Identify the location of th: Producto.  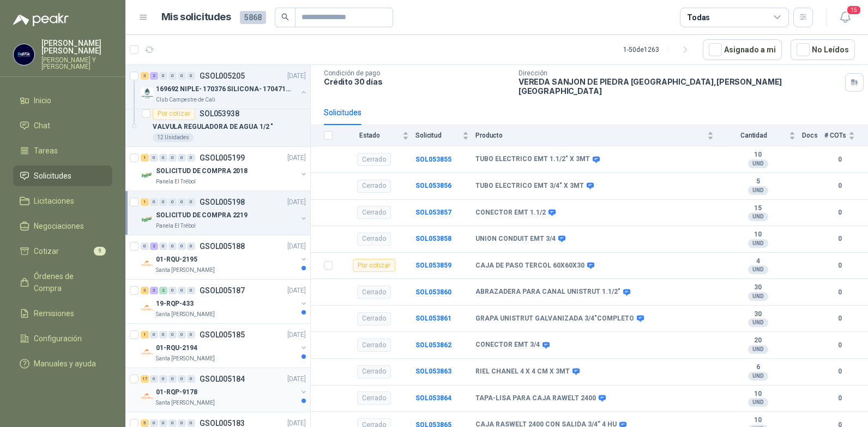
(597, 135).